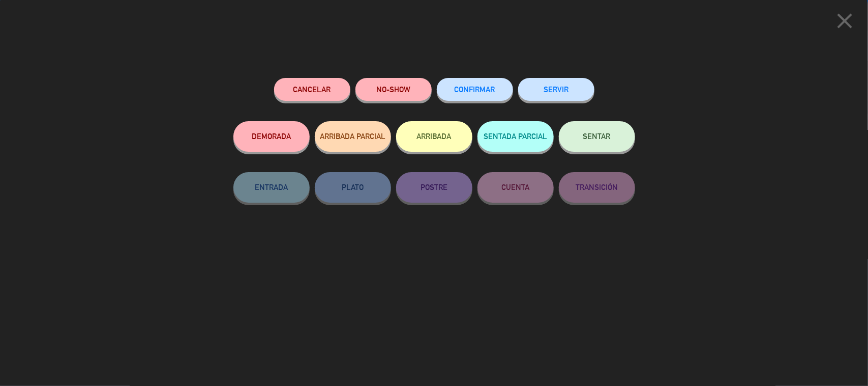 Image resolution: width=868 pixels, height=386 pixels. Describe the element at coordinates (312, 89) in the screenshot. I see `button: Cancelar` at that location.